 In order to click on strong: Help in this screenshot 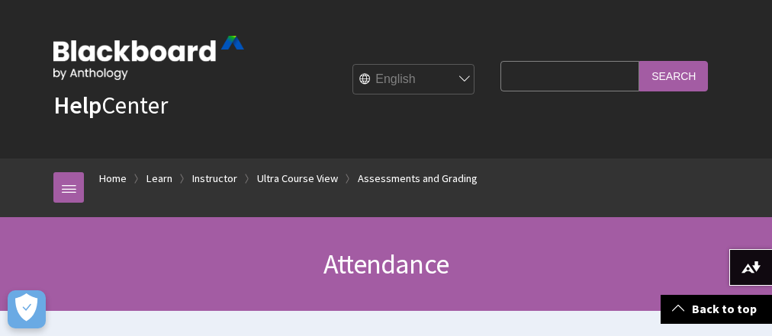, I will do `click(77, 105)`.